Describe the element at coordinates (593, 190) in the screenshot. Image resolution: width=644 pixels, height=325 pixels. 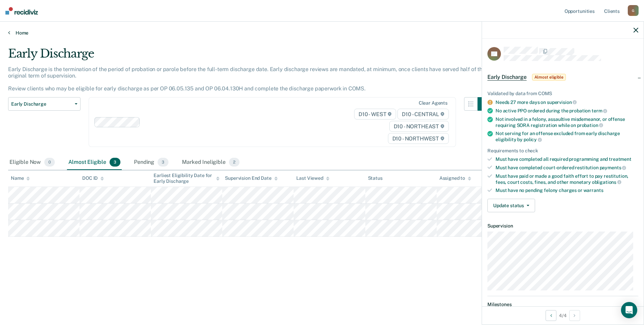
I see `span: warrants` at that location.